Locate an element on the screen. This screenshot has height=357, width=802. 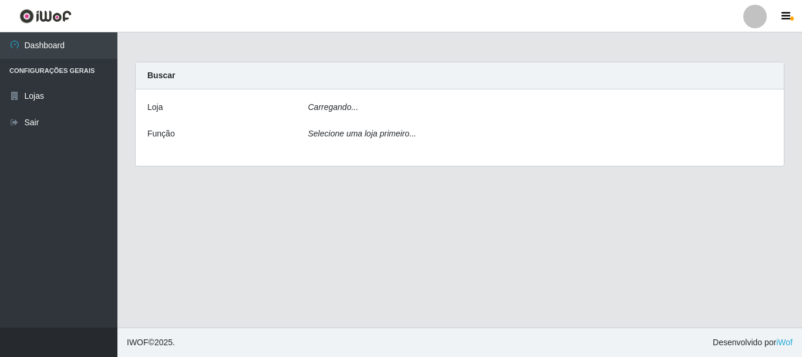
i: Selecione uma loja primeiro... is located at coordinates (362, 133).